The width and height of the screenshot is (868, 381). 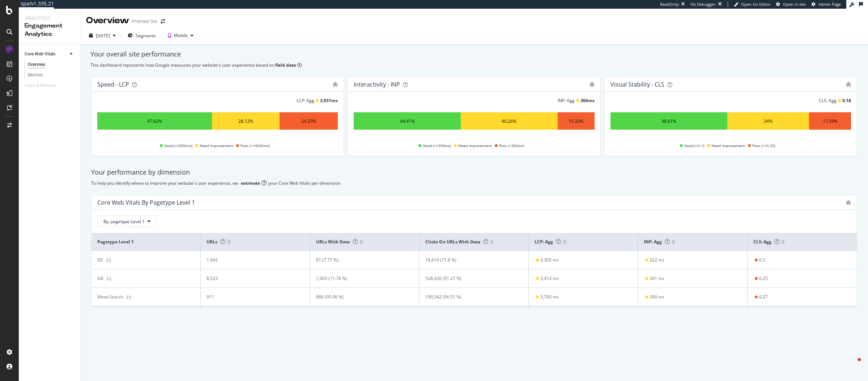 I want to click on div: CLS: Agg, so click(x=827, y=100).